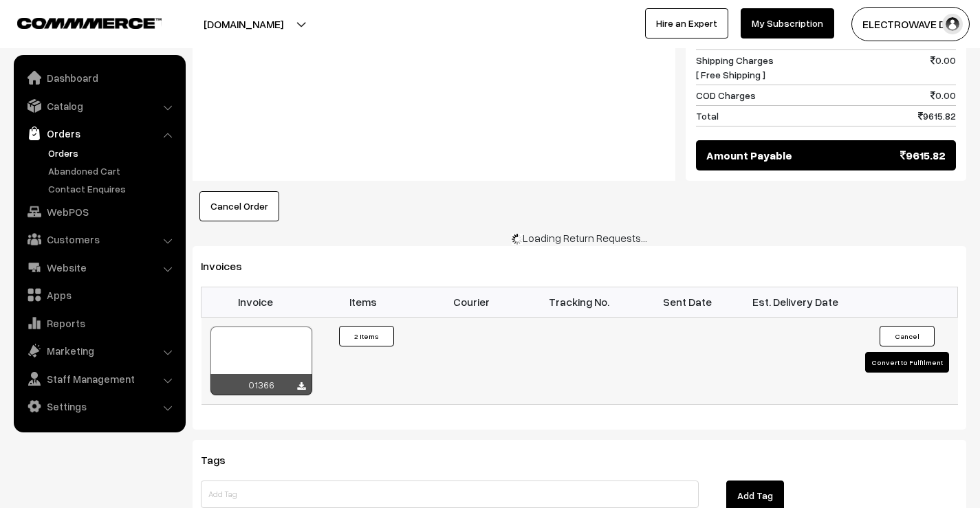 This screenshot has width=980, height=508. What do you see at coordinates (99, 295) in the screenshot?
I see `a: Apps` at bounding box center [99, 295].